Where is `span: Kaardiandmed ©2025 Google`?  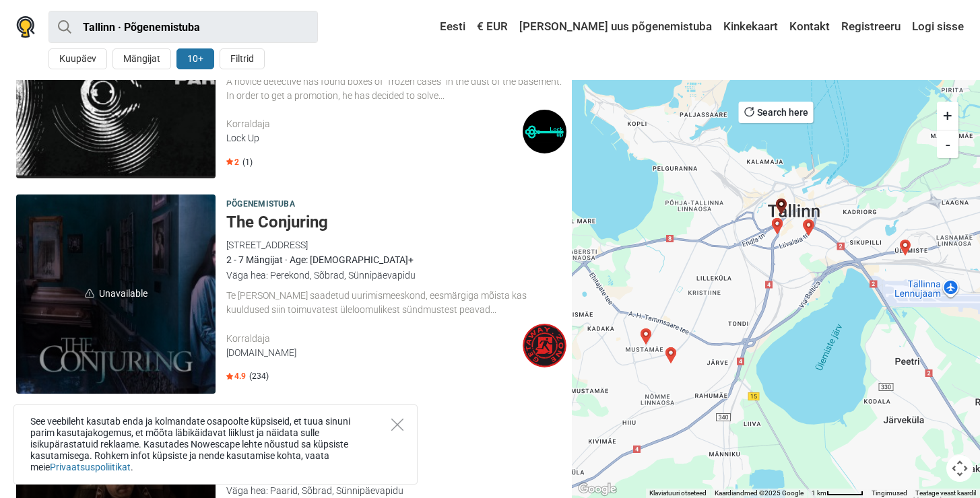
span: Kaardiandmed ©2025 Google is located at coordinates (759, 493).